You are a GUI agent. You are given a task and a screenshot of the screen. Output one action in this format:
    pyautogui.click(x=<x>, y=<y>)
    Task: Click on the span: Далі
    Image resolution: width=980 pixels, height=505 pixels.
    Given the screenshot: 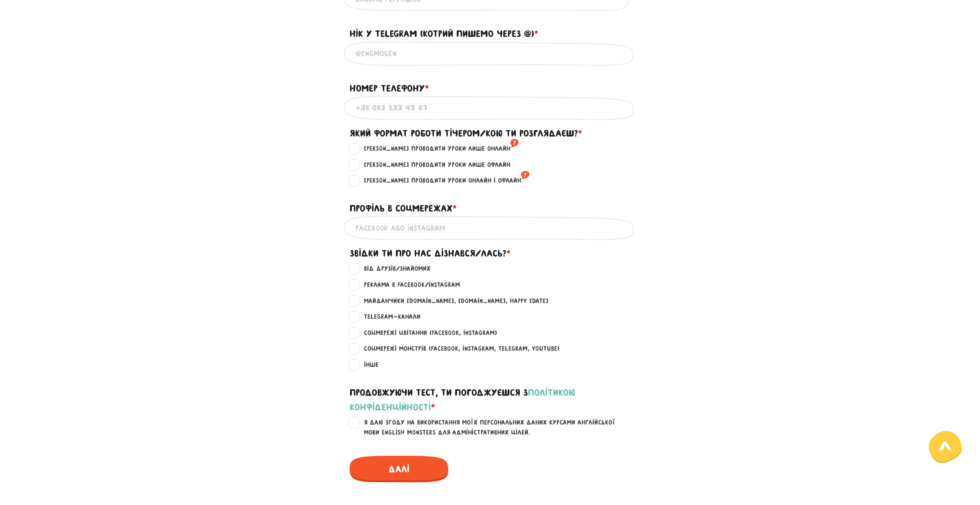 What is the action you would take?
    pyautogui.click(x=399, y=469)
    